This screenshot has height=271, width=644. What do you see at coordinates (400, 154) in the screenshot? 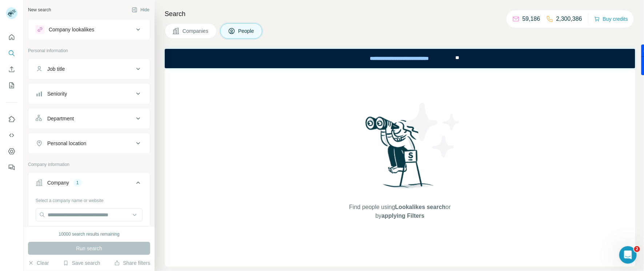
I see `img: Surfe Illustration - Woman searching with binoculars` at bounding box center [400, 154].